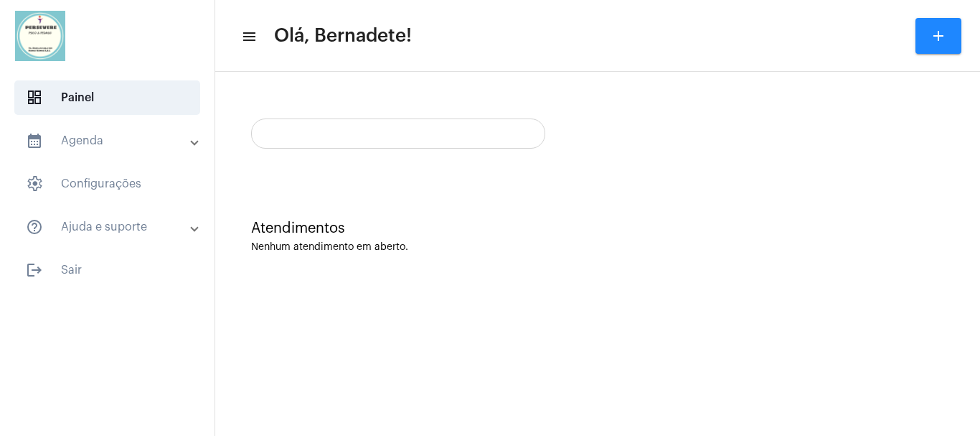  What do you see at coordinates (598, 247) in the screenshot?
I see `div: Nenhum atendimento em aberto.` at bounding box center [598, 247].